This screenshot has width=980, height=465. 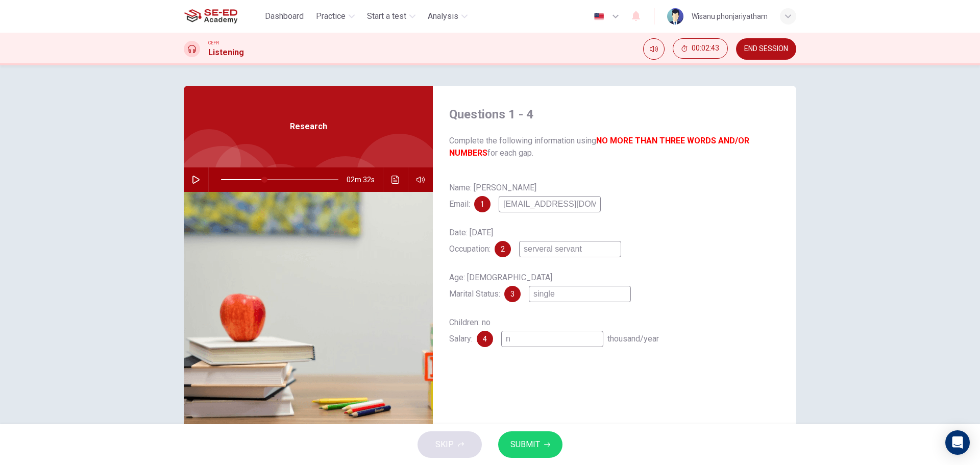 I want to click on a: Dashboard, so click(x=284, y=16).